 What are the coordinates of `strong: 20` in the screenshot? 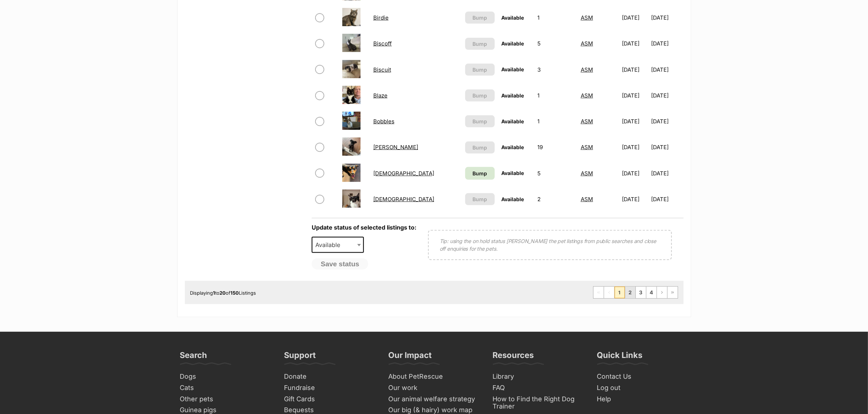 It's located at (223, 293).